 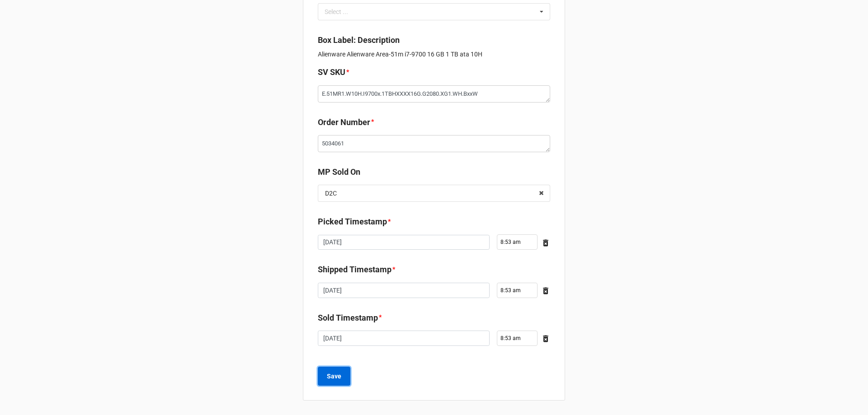 I want to click on div: Select ..., so click(x=342, y=11).